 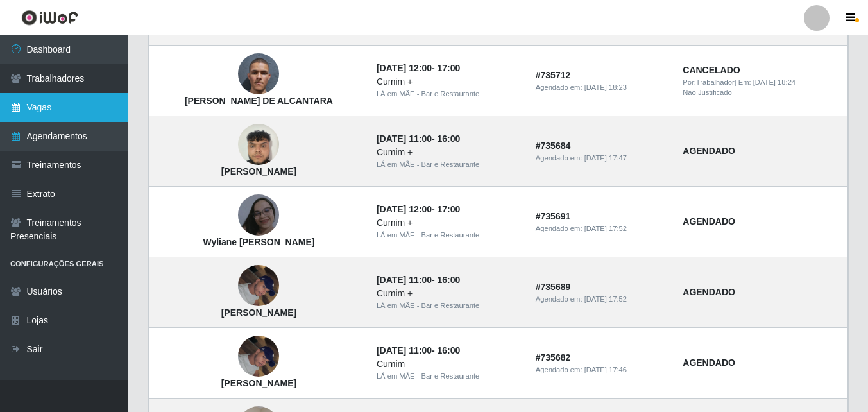 What do you see at coordinates (553, 287) in the screenshot?
I see `strong: # 735689` at bounding box center [553, 287].